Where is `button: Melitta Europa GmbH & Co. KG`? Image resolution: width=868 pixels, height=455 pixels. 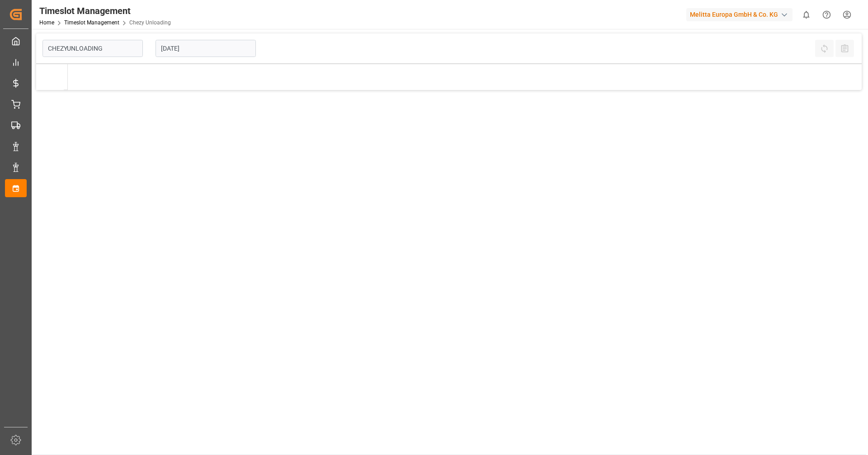
button: Melitta Europa GmbH & Co. KG is located at coordinates (741, 14).